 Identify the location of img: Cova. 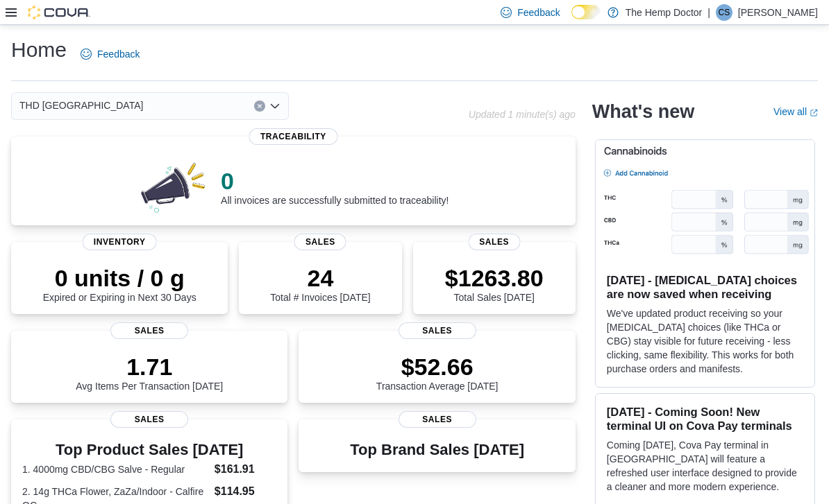
(59, 13).